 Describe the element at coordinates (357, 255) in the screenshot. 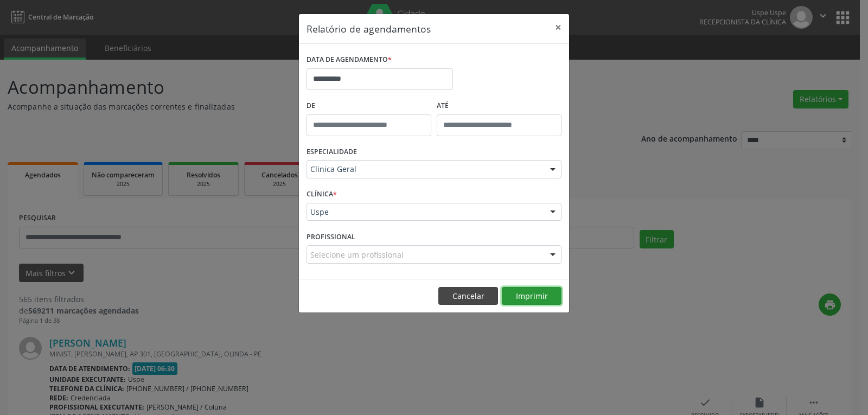

I see `span: Selecione um profissional` at that location.